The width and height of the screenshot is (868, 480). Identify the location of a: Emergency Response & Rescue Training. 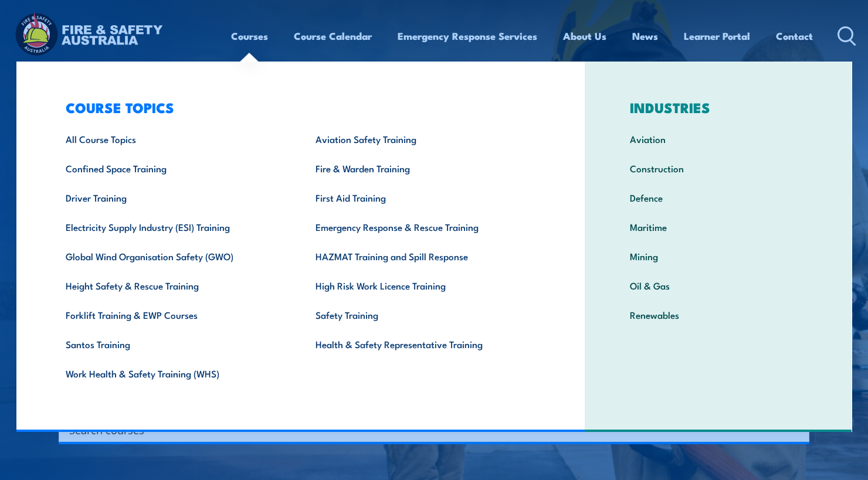
(423, 227).